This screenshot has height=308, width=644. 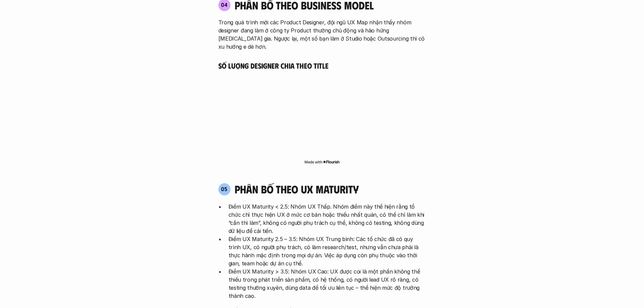 I want to click on p: Điểm UX Maturity > 3.5: Nhóm UX Cao: UX được coi là một phần không thể thiếu trong phát triển sản..., so click(x=327, y=284).